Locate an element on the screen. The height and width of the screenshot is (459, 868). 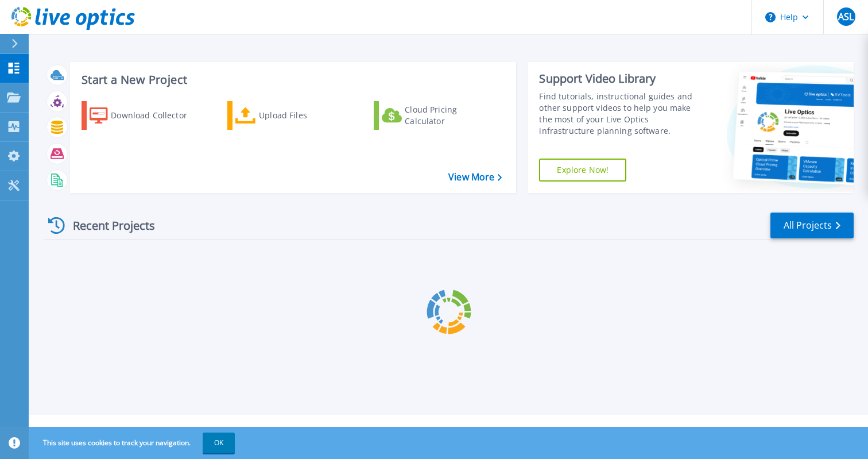
span: ASL is located at coordinates (846, 17).